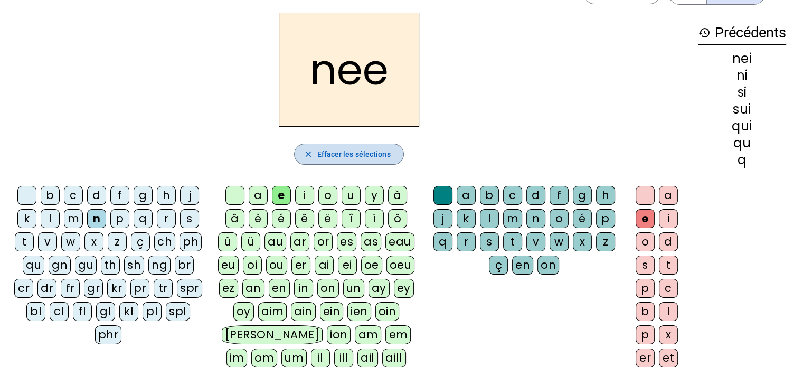  Describe the element at coordinates (106, 312) in the screenshot. I see `div: gl` at that location.